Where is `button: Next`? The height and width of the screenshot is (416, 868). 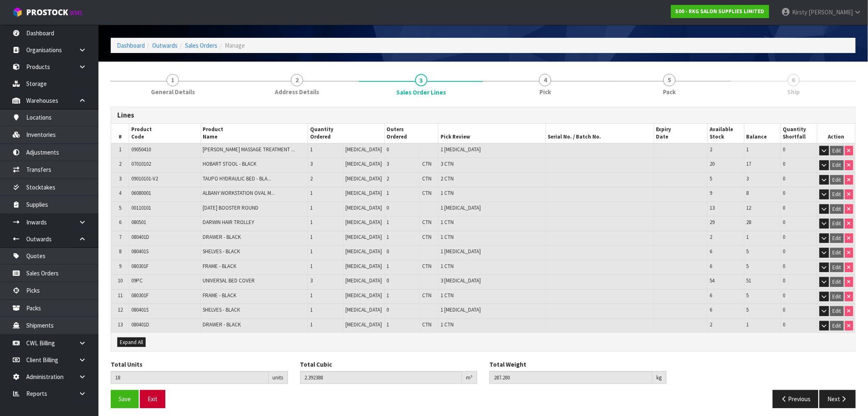
button: Next is located at coordinates (838, 398).